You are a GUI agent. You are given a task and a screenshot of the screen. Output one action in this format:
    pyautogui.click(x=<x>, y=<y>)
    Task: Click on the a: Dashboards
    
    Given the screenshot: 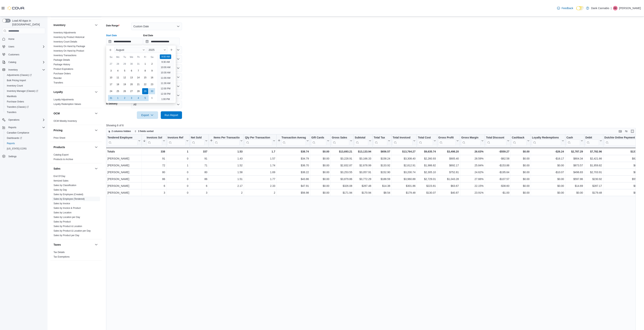 What is the action you would take?
    pyautogui.click(x=15, y=138)
    